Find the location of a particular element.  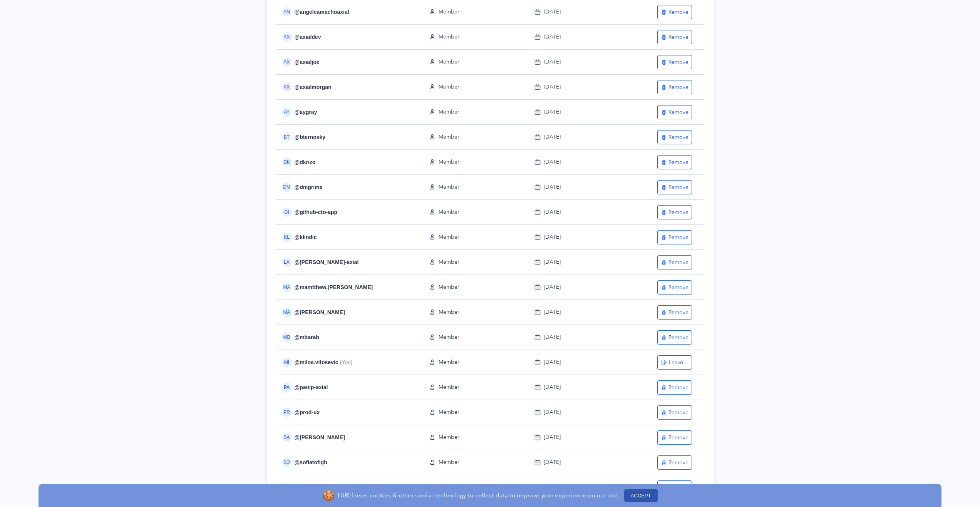

div: Leave is located at coordinates (675, 362).